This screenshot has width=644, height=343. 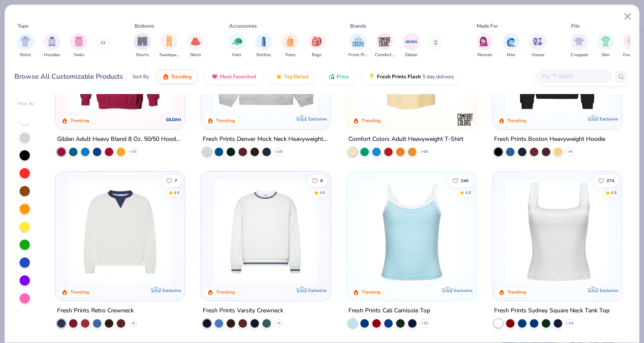 I want to click on img: trending.gif, so click(x=165, y=77).